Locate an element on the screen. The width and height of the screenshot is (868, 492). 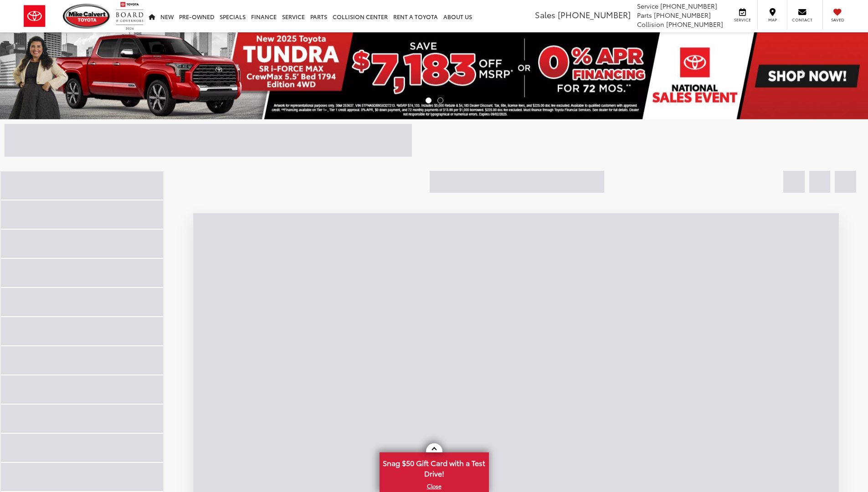
span: Map is located at coordinates (773, 20).